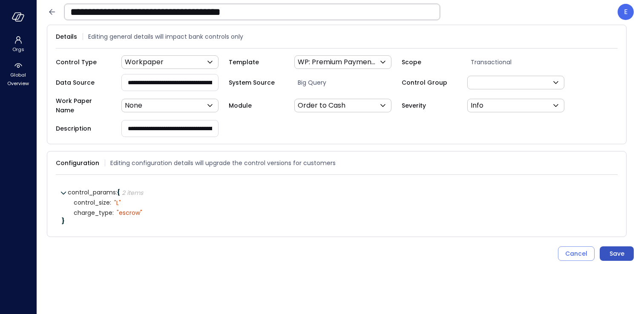 This screenshot has width=644, height=314. Describe the element at coordinates (576, 253) in the screenshot. I see `button: Cancel` at that location.